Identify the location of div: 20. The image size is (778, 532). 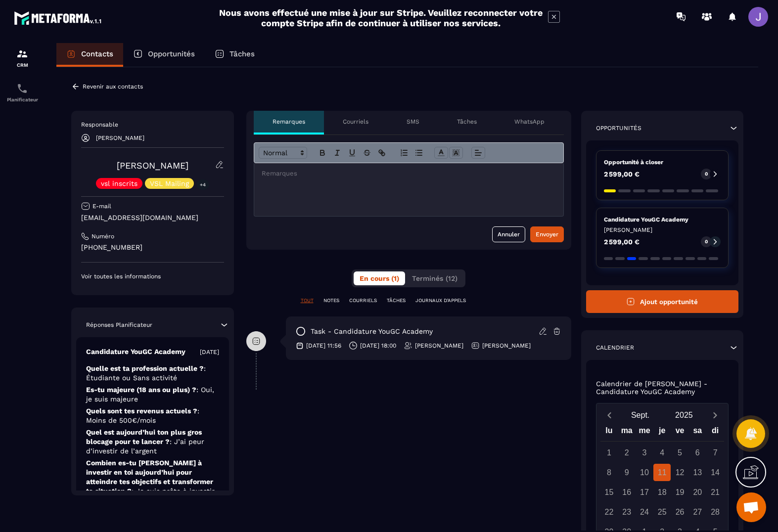
(697, 492).